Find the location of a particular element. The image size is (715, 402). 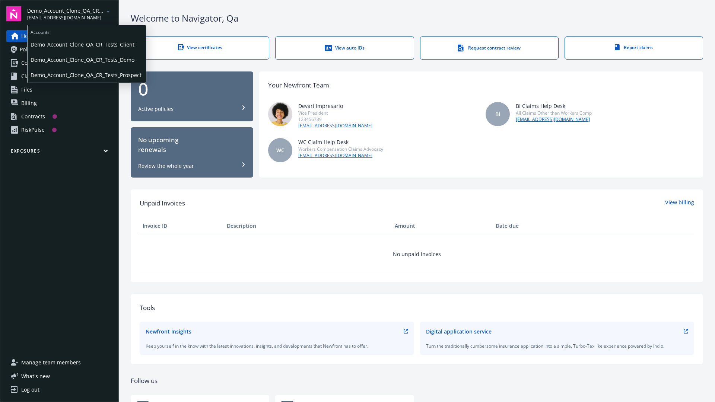

button: What's new is located at coordinates (34, 376).